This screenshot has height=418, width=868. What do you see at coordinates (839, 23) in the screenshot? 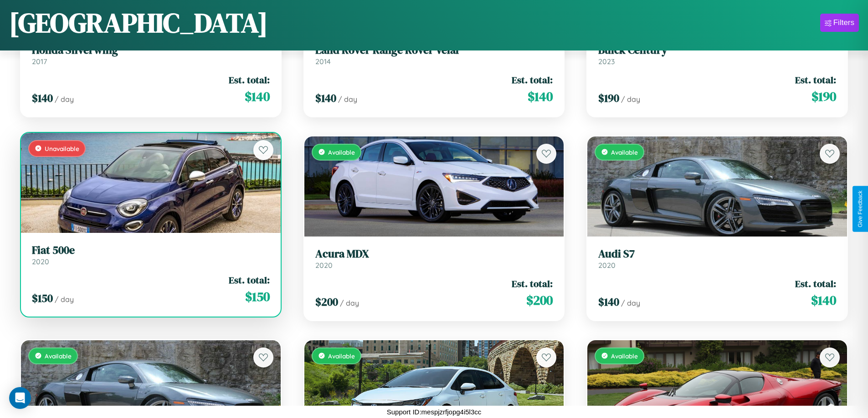
I see `button: Filters` at bounding box center [839, 23].